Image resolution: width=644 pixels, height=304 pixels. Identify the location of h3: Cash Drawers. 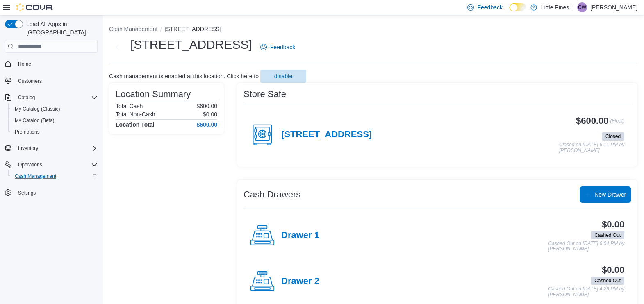
(272, 195).